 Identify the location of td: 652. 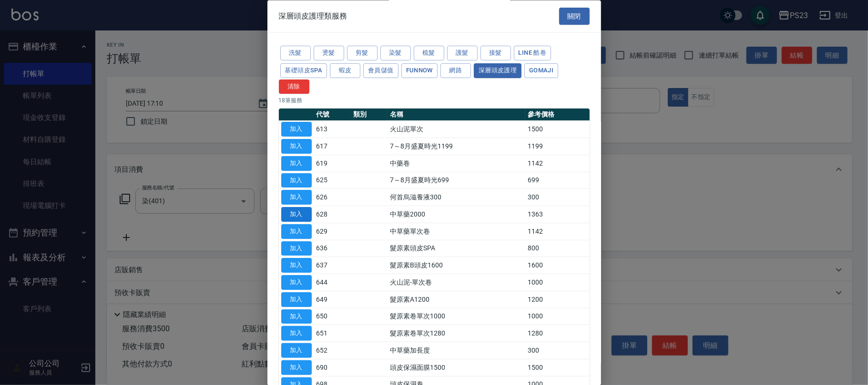
(332, 351).